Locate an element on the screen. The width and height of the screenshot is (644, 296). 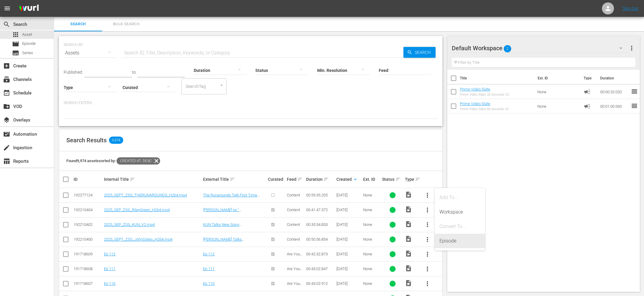
div: 00:43:02.847 is located at coordinates (320, 269).